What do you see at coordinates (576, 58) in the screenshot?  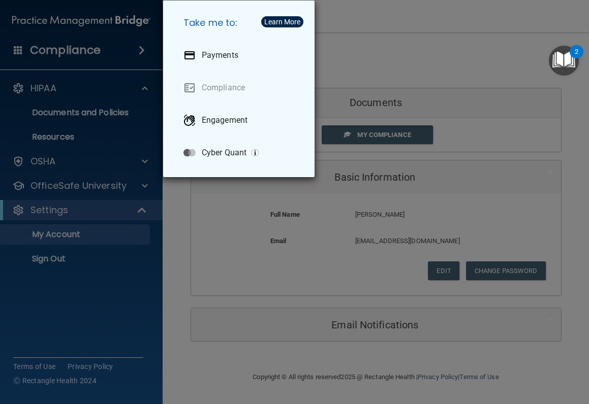 I see `div: 2` at bounding box center [576, 58].